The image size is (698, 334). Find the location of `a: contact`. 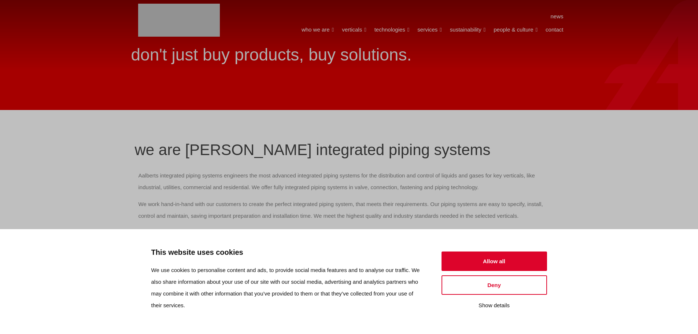

a: contact is located at coordinates (555, 30).